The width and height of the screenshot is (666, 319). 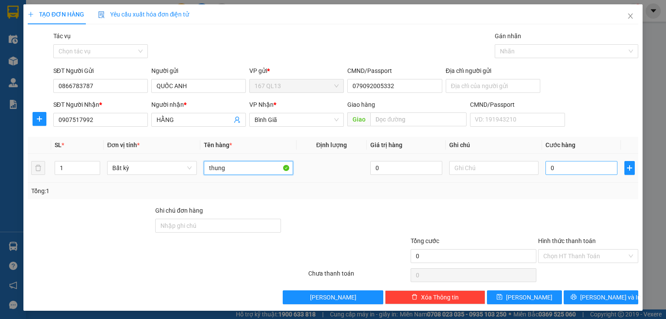 I want to click on span: down, so click(x=95, y=171).